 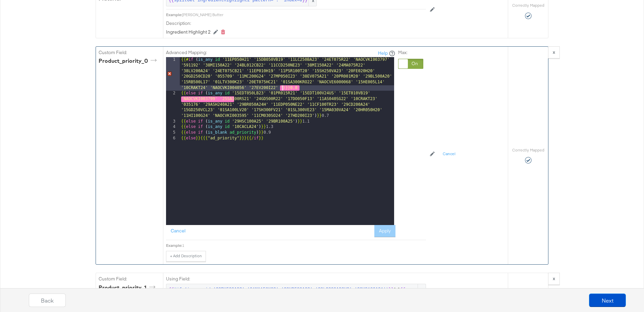 I want to click on div: Ingredient Highlight 2, so click(x=188, y=32).